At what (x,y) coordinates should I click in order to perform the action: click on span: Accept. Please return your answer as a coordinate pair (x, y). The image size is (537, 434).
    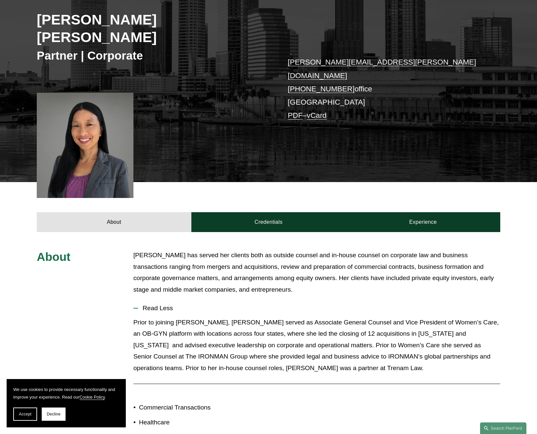
    Looking at the image, I should click on (25, 414).